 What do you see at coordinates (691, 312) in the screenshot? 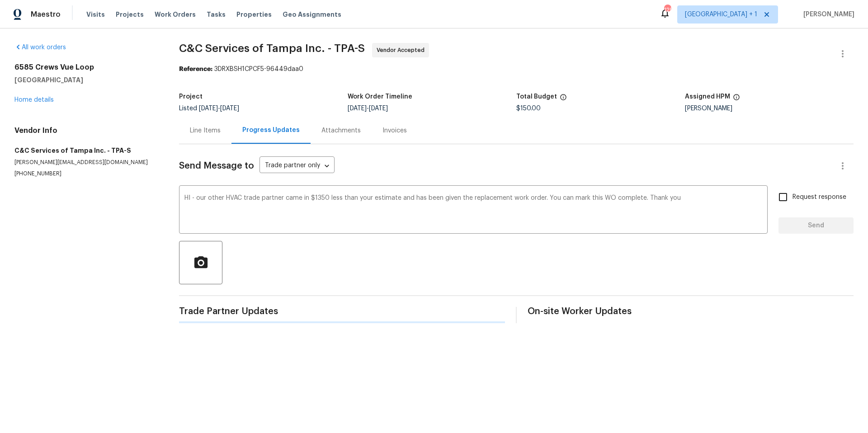
I see `span: On-site Worker Updates` at bounding box center [691, 312].